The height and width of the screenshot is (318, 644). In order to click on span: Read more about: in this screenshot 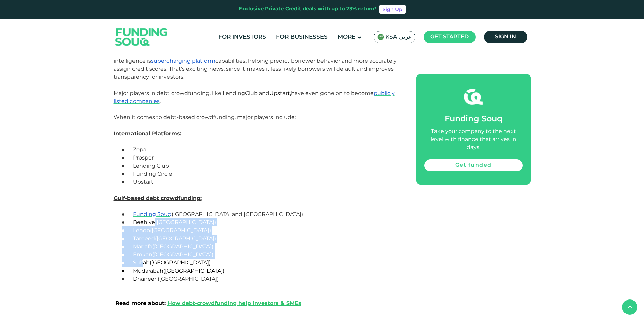, I will do `click(141, 303)`.